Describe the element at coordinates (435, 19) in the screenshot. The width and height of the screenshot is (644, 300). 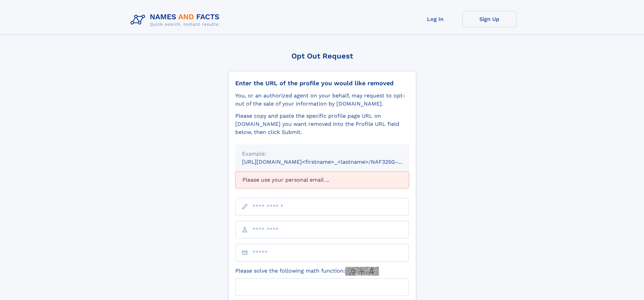
I see `a: Log In` at that location.